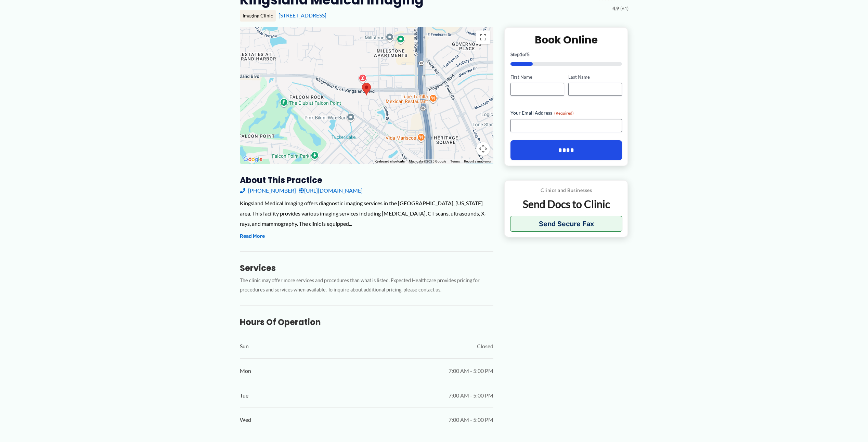  What do you see at coordinates (427, 161) in the screenshot?
I see `span: Map data ©2025 Google` at bounding box center [427, 161].